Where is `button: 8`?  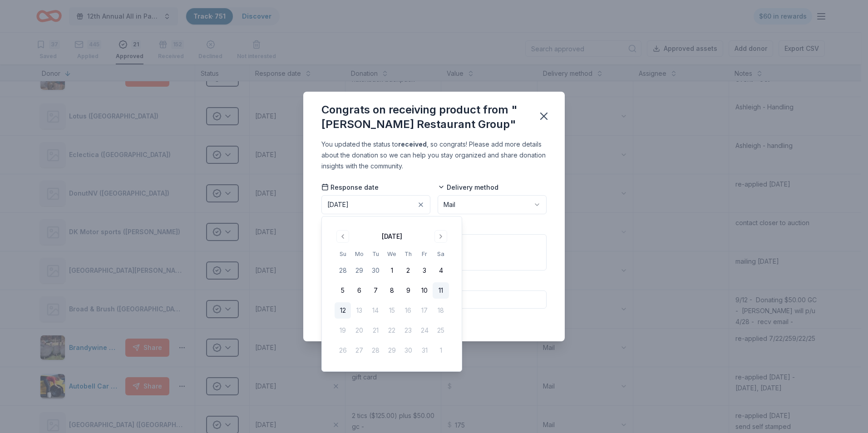 button: 8 is located at coordinates (392, 290).